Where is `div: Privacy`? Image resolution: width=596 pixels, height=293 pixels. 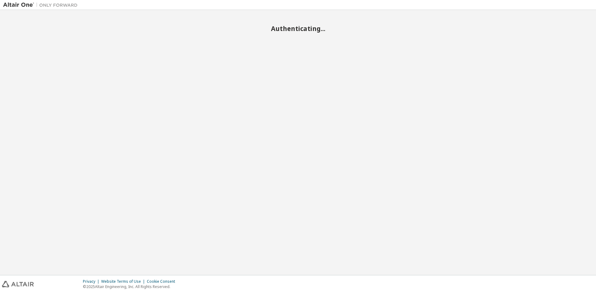 div: Privacy is located at coordinates (92, 282).